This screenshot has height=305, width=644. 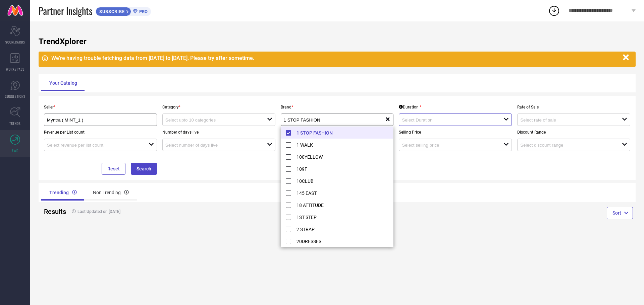 What do you see at coordinates (337, 42) in the screenshot?
I see `h1: TrendXplorer` at bounding box center [337, 42].